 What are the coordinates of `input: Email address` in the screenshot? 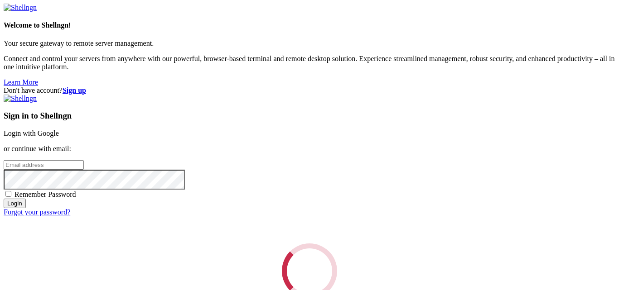 It's located at (44, 165).